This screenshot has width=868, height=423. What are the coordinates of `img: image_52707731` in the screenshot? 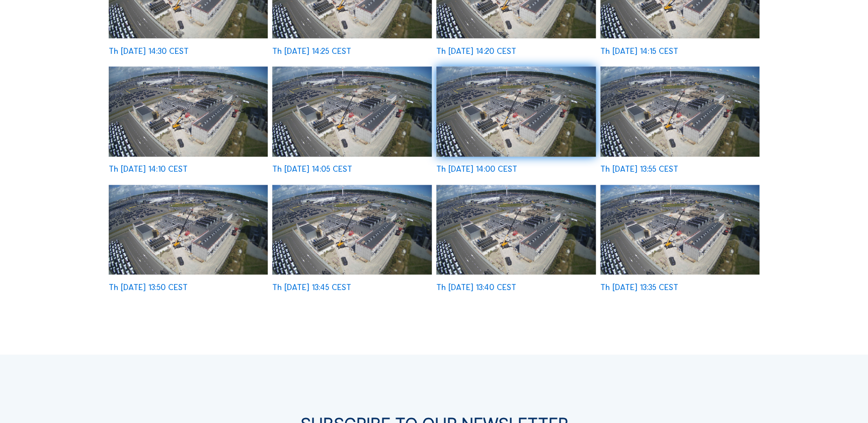 It's located at (351, 111).